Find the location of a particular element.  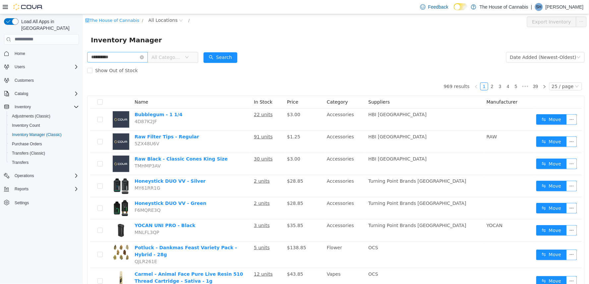

a: Adjustments (Classic) is located at coordinates (31, 116).